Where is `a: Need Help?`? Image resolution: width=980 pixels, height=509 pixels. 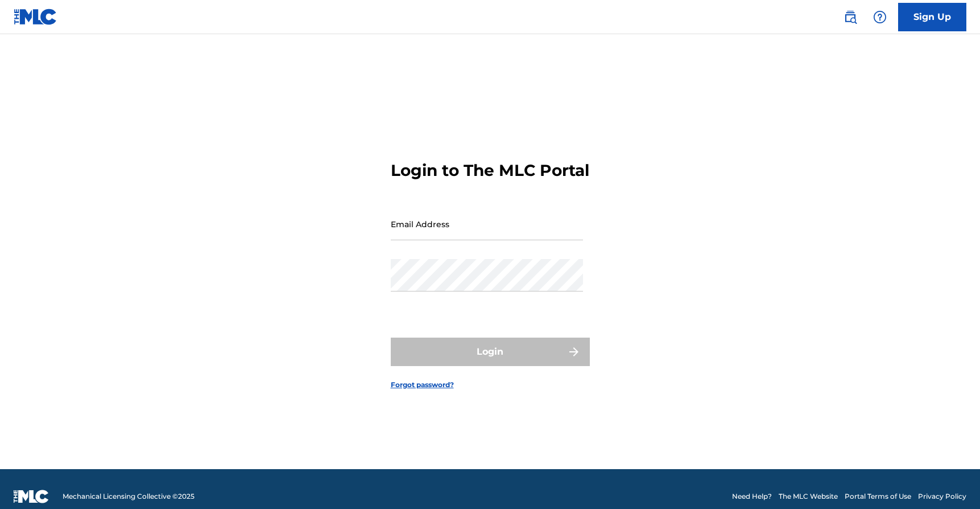
a: Need Help? is located at coordinates (752, 496).